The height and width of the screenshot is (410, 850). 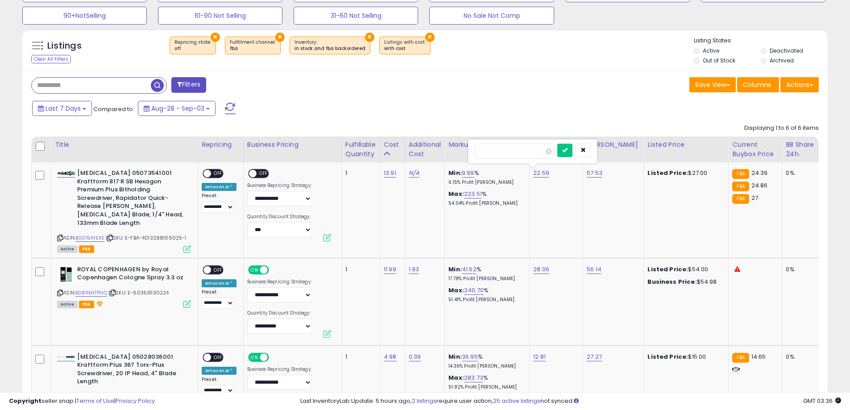 What do you see at coordinates (517, 401) in the screenshot?
I see `a: 25 active listings` at bounding box center [517, 401].